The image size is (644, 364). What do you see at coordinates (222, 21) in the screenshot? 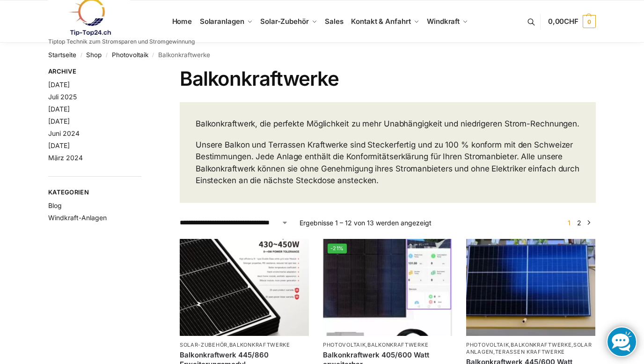
I see `span: Solaranlagen` at bounding box center [222, 21].